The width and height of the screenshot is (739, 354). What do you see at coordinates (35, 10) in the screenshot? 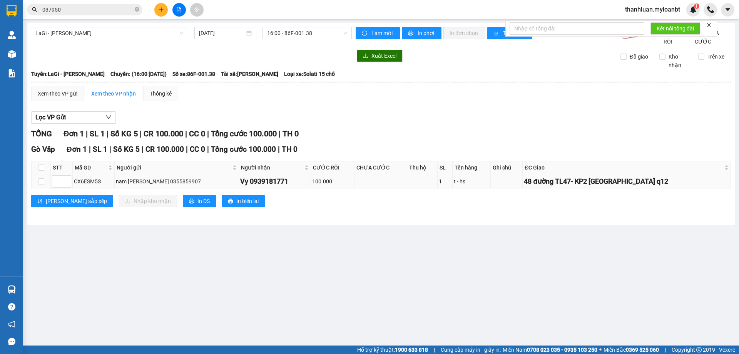
I see `span: search` at bounding box center [35, 10].